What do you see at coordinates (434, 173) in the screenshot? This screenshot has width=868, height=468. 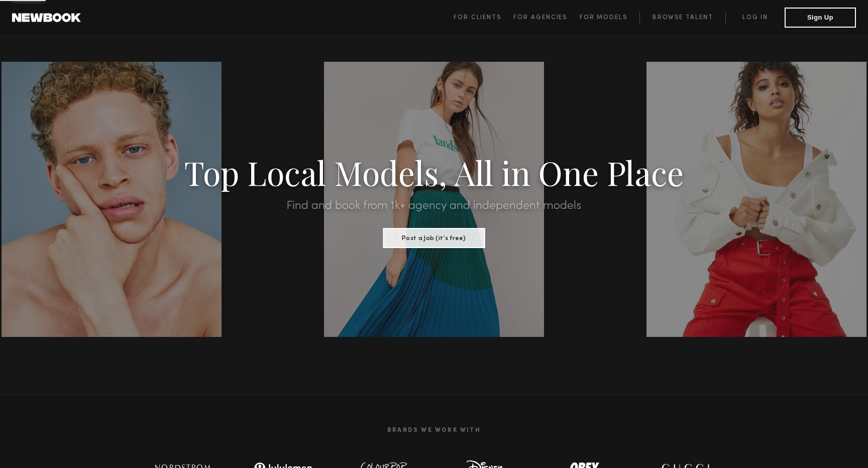 I see `h1: Top Local Models, All in One Place` at bounding box center [434, 173].